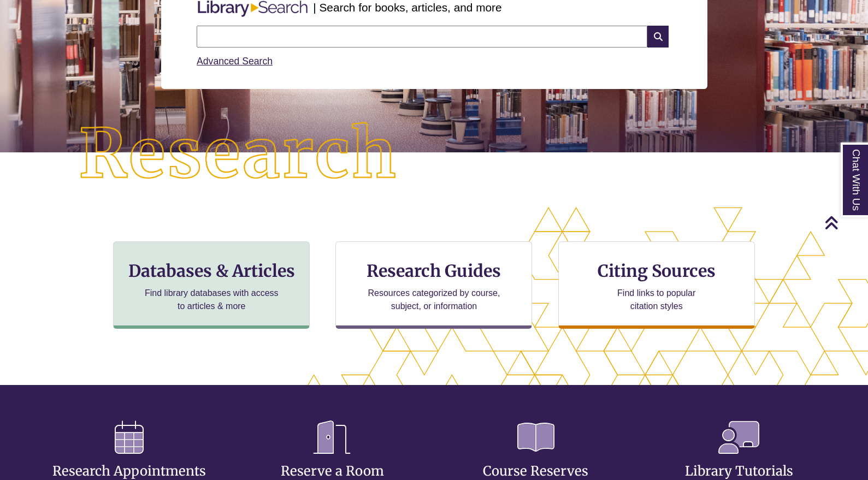 The width and height of the screenshot is (868, 480). I want to click on p: Resources categorized by course, subject, or information, so click(433, 300).